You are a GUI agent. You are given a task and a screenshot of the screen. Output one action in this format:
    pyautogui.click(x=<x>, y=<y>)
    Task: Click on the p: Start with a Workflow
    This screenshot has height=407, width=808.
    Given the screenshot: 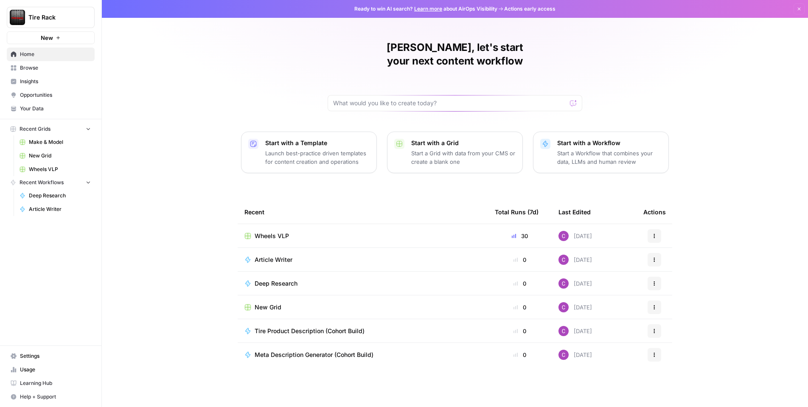 What is the action you would take?
    pyautogui.click(x=609, y=143)
    